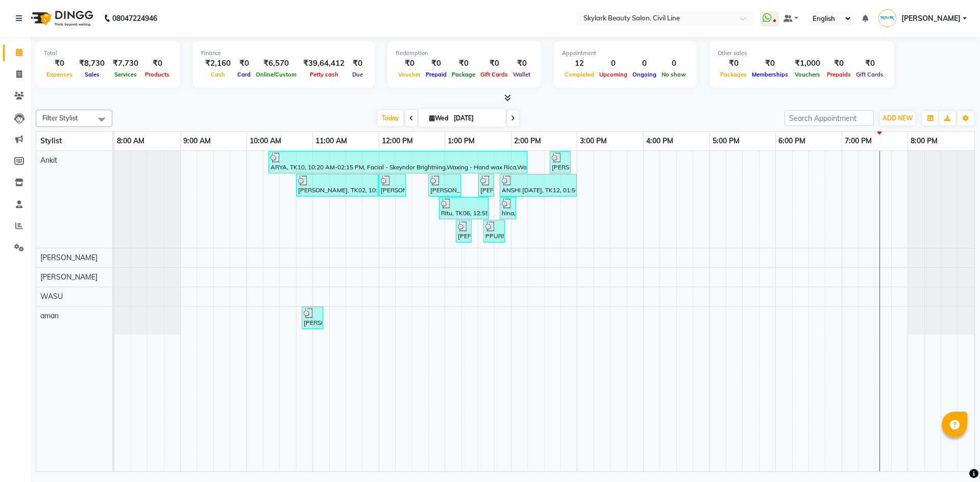  What do you see at coordinates (659, 141) in the screenshot?
I see `a: 4:00 PM` at bounding box center [659, 141].